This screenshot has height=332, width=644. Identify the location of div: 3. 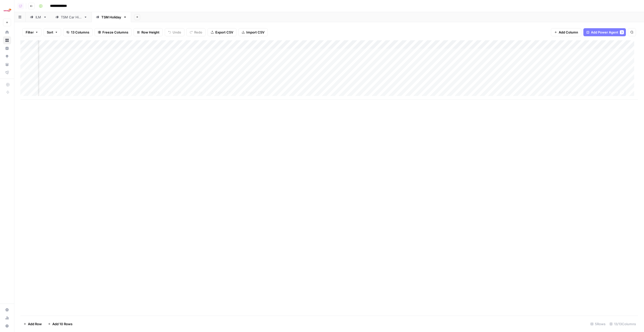
(622, 32).